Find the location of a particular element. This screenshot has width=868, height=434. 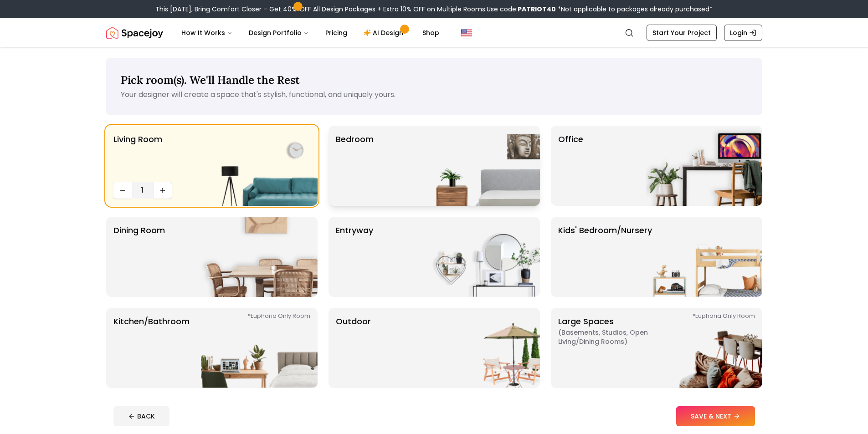

img: Kitchen/Bathroom *Euphoria Only is located at coordinates (259, 348).